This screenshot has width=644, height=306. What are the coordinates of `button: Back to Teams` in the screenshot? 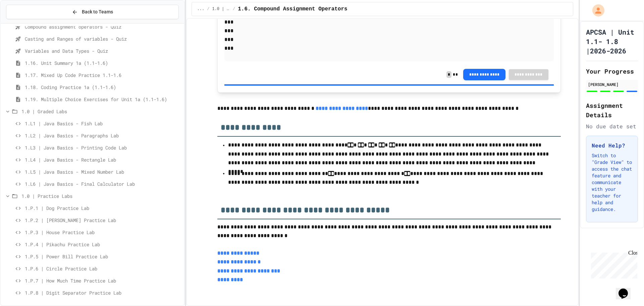 It's located at (92, 12).